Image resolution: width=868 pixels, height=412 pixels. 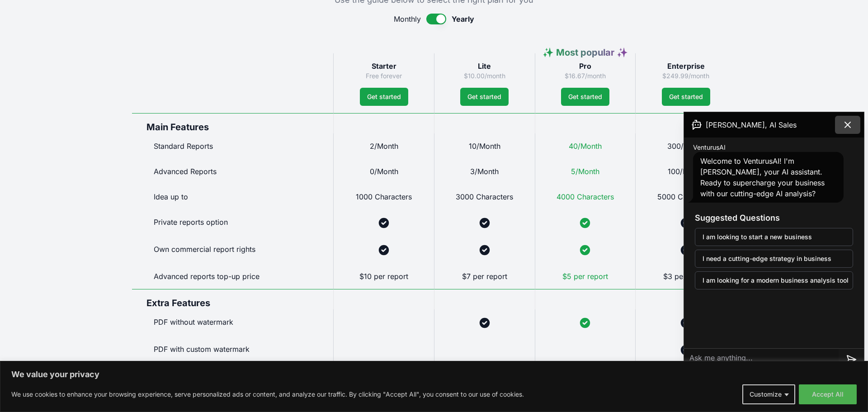 What do you see at coordinates (585, 52) in the screenshot?
I see `span: ✨ Most popular ✨` at bounding box center [585, 52].